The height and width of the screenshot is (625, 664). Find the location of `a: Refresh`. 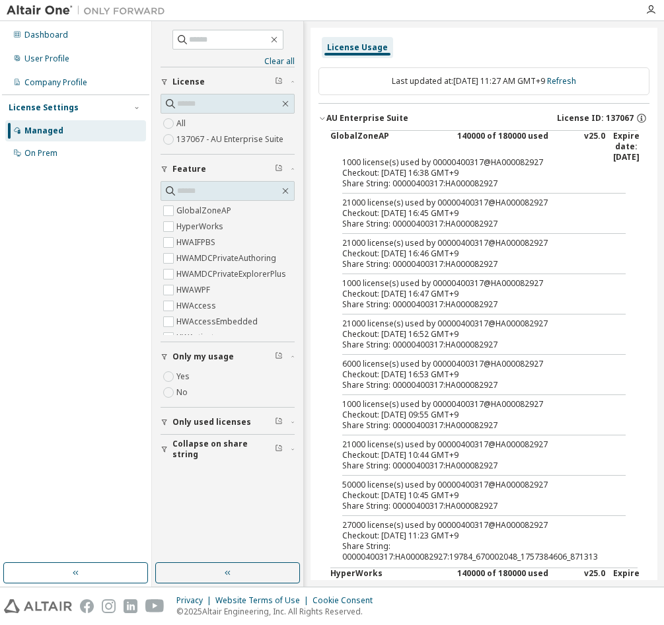

a: Refresh is located at coordinates (561, 81).